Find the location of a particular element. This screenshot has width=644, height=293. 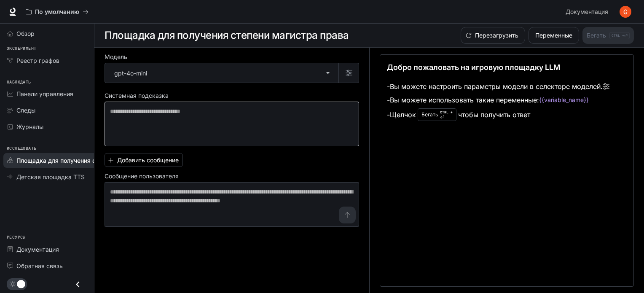

font: Бегать is located at coordinates (429, 114).